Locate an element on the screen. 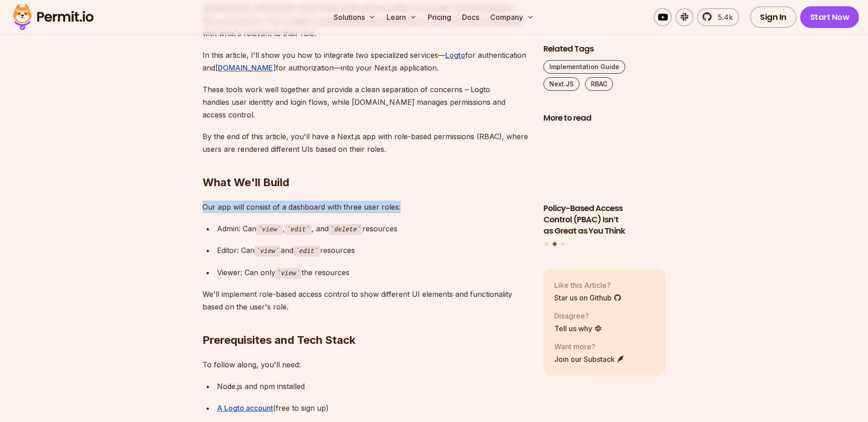 Image resolution: width=868 pixels, height=422 pixels. div: Node.js and npm installed is located at coordinates (373, 386).